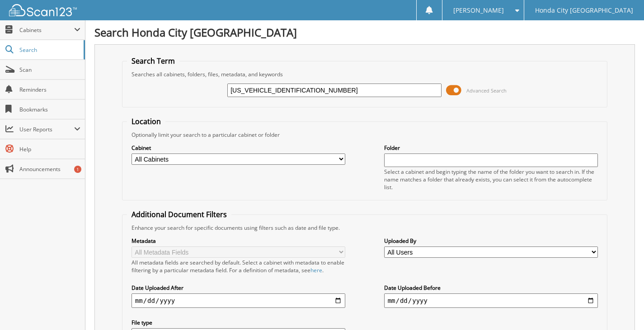 The height and width of the screenshot is (330, 644). I want to click on label: Date Uploaded Before, so click(491, 288).